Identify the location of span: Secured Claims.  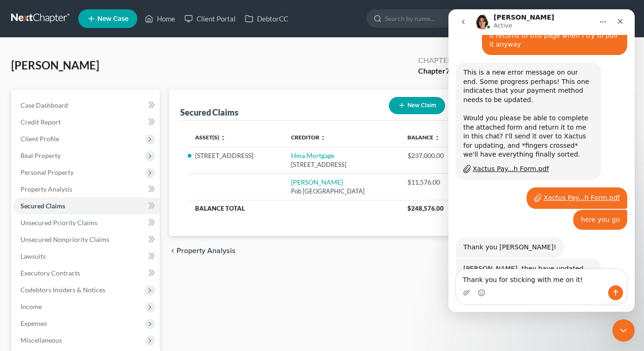
(43, 206).